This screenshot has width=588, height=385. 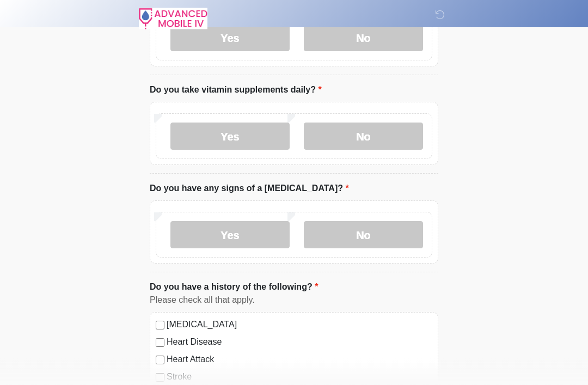 What do you see at coordinates (160, 360) in the screenshot?
I see `input: Heart Attack` at bounding box center [160, 360].